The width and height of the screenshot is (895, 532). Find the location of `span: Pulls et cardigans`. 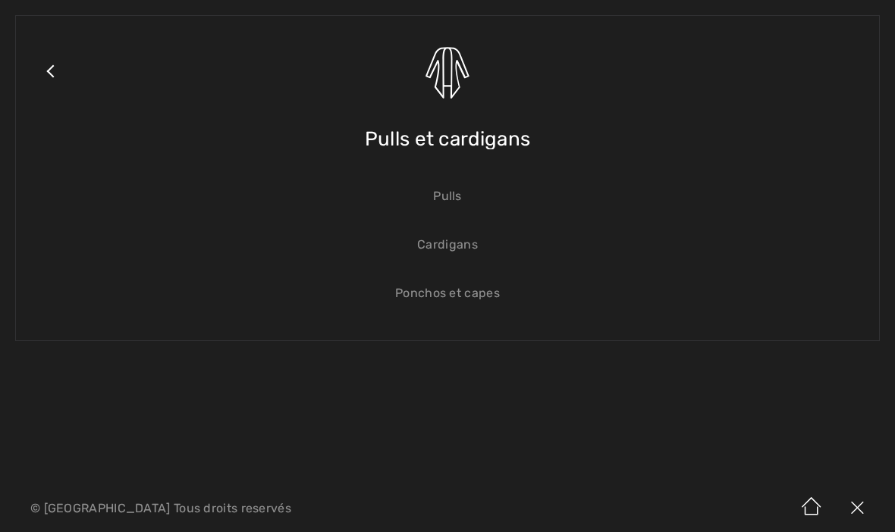

span: Pulls et cardigans is located at coordinates (447, 139).